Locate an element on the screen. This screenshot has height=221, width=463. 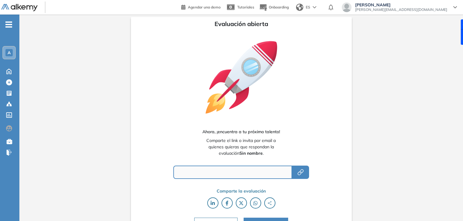
img: Logo is located at coordinates (19, 8).